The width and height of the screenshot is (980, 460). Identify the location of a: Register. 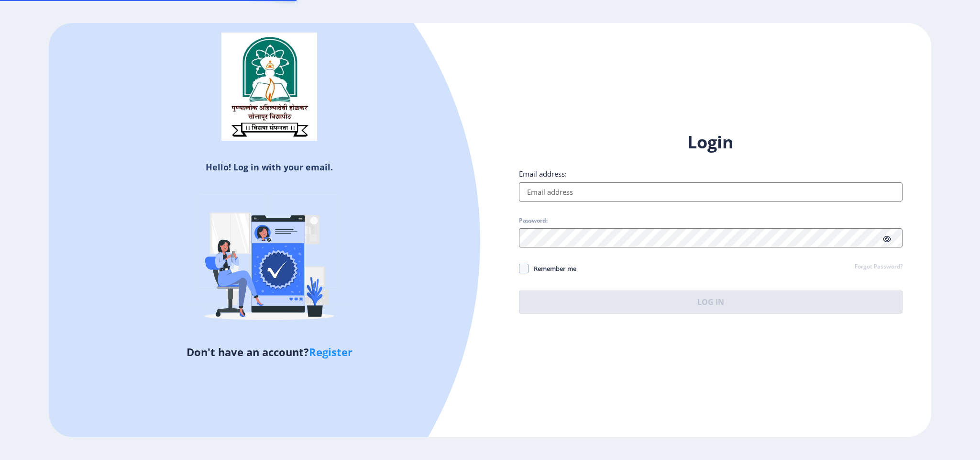
(330, 352).